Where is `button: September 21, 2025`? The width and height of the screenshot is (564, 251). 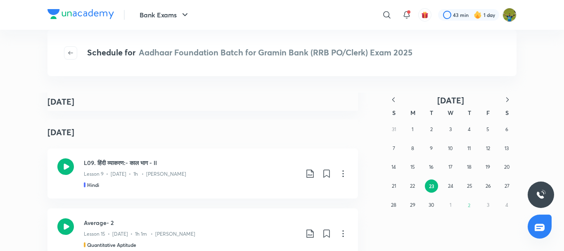 button: September 21, 2025 is located at coordinates (394, 186).